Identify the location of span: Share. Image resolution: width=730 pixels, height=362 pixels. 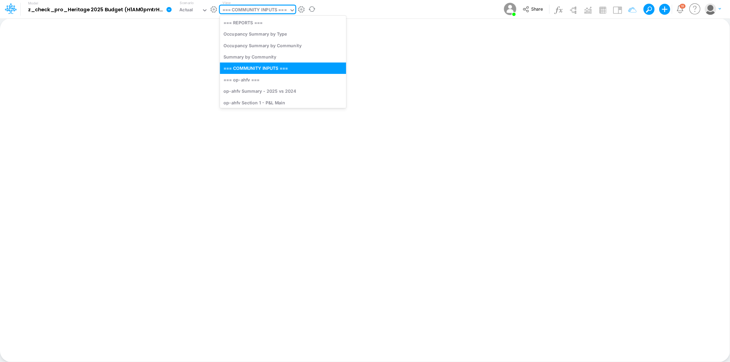
(537, 9).